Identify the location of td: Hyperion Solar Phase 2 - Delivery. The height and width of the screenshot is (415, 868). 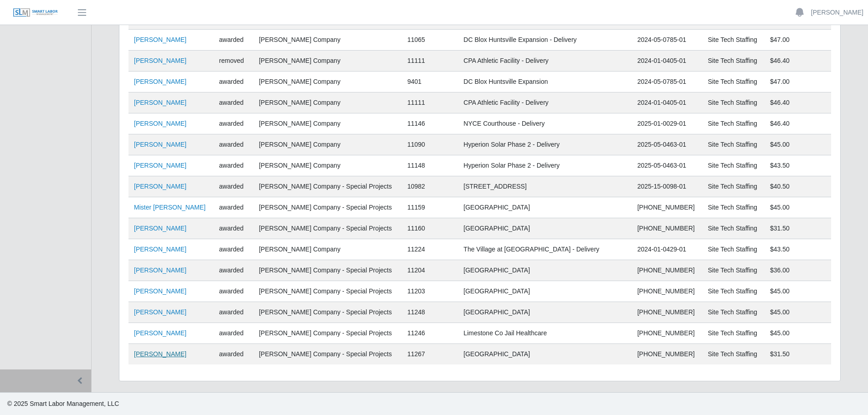
(545, 145).